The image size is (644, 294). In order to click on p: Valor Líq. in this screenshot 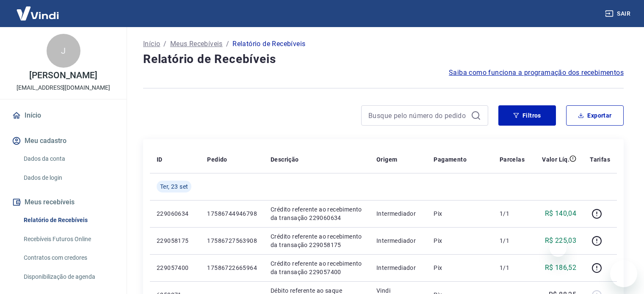, I will do `click(555, 159)`.